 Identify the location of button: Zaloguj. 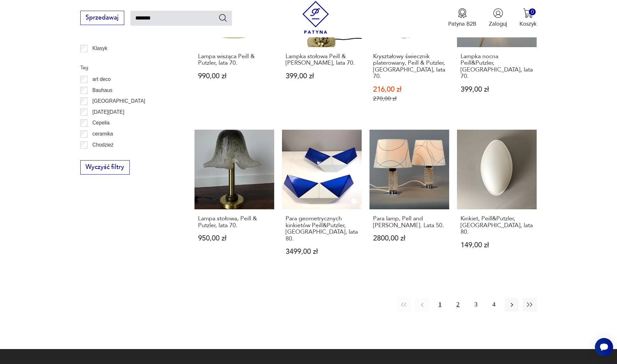
(498, 18).